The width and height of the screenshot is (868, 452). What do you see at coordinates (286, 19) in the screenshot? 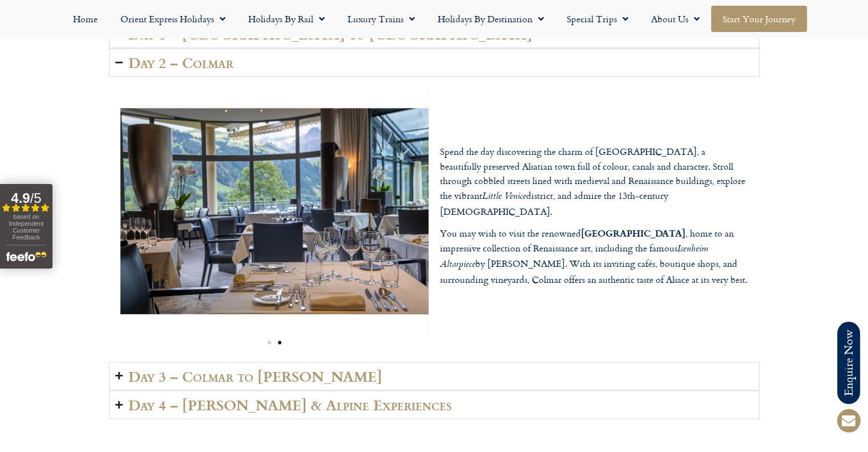
I see `a: Holidays by Rail` at bounding box center [286, 19].